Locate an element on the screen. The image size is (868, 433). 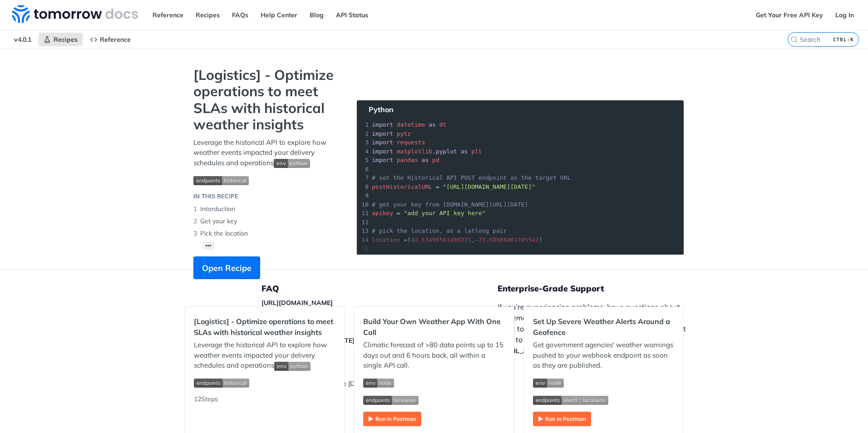
li: Get your key is located at coordinates (266, 221).